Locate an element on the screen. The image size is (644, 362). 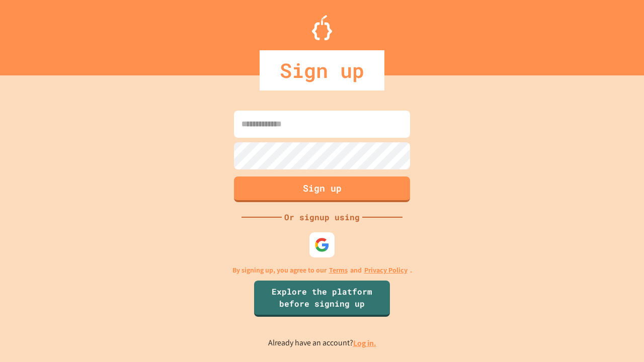
div: Or signup using is located at coordinates (322, 217).